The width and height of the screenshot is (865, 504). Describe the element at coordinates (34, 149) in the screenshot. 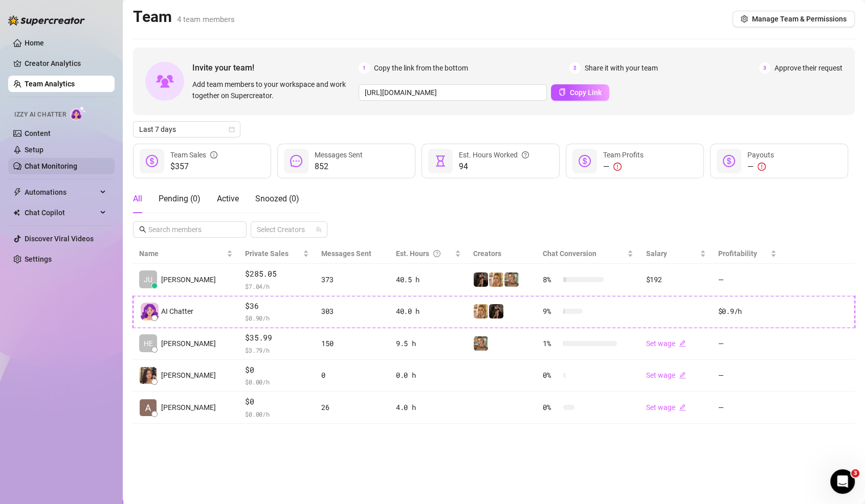

I see `a: Setup` at that location.